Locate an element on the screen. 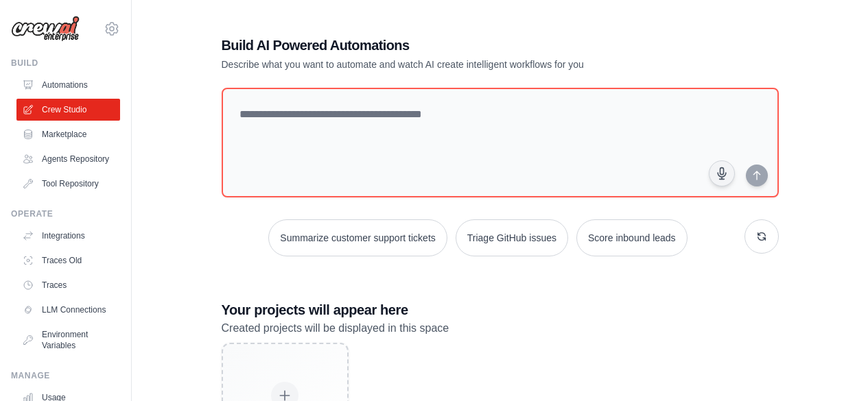  h1: Build AI Powered Automations is located at coordinates (452, 45).